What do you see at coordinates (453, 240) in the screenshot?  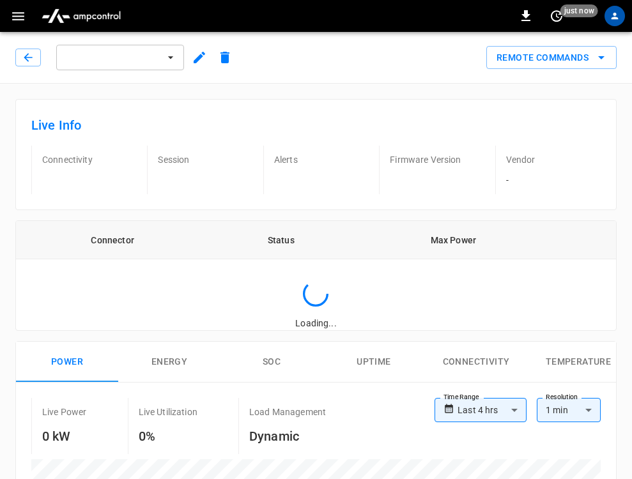 I see `th: Max Power` at bounding box center [453, 240].